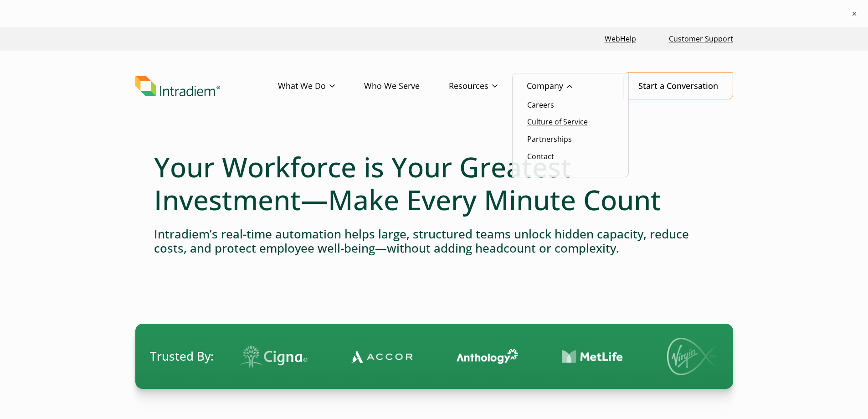 The height and width of the screenshot is (419, 868). What do you see at coordinates (207, 86) in the screenshot?
I see `a: Link to homepage of Intradiem` at bounding box center [207, 86].